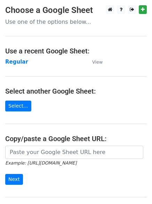  I want to click on a: Select..., so click(18, 106).